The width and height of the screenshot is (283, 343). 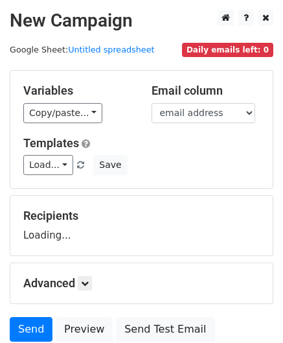 What do you see at coordinates (78, 91) in the screenshot?
I see `h5: Variables` at bounding box center [78, 91].